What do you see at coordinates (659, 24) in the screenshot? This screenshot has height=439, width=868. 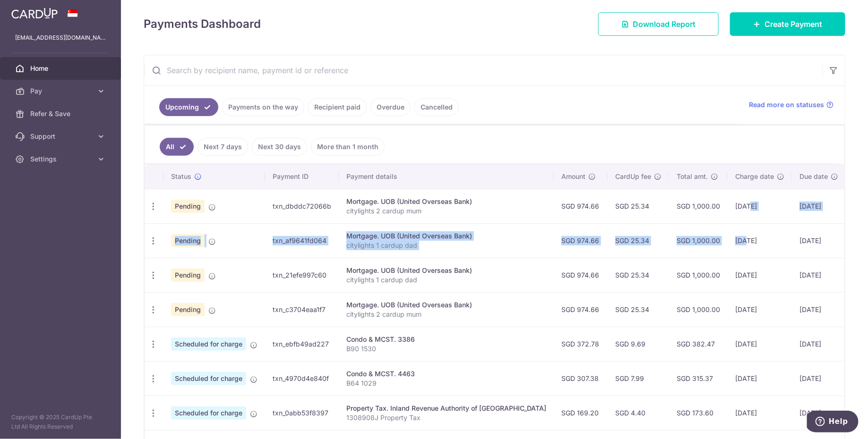 I see `a: Download Report` at bounding box center [659, 24].